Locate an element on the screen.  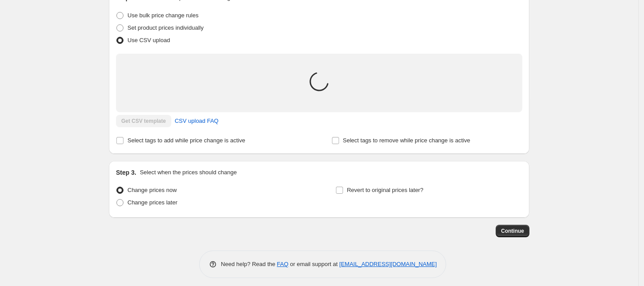
span: Change prices later is located at coordinates (152, 202).